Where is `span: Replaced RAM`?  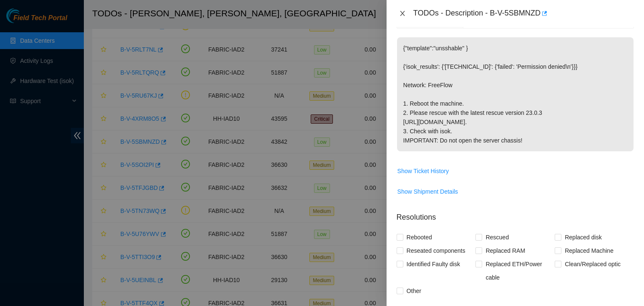 span: Replaced RAM is located at coordinates (506, 251).